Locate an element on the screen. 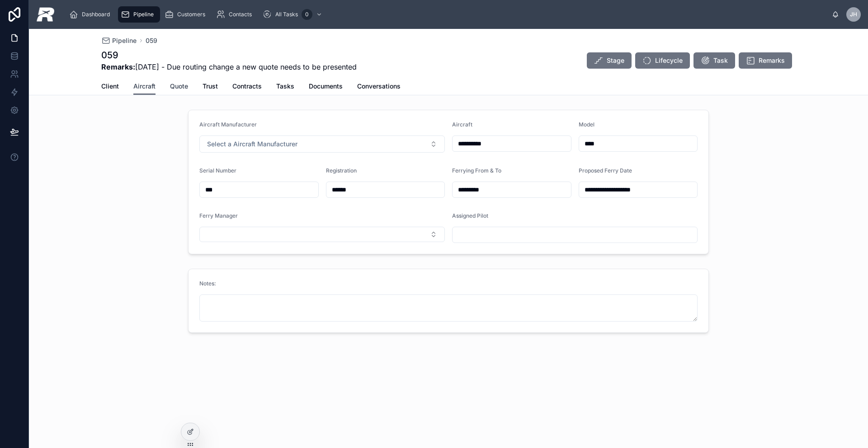  span: Ferrying From & To is located at coordinates (477, 171).